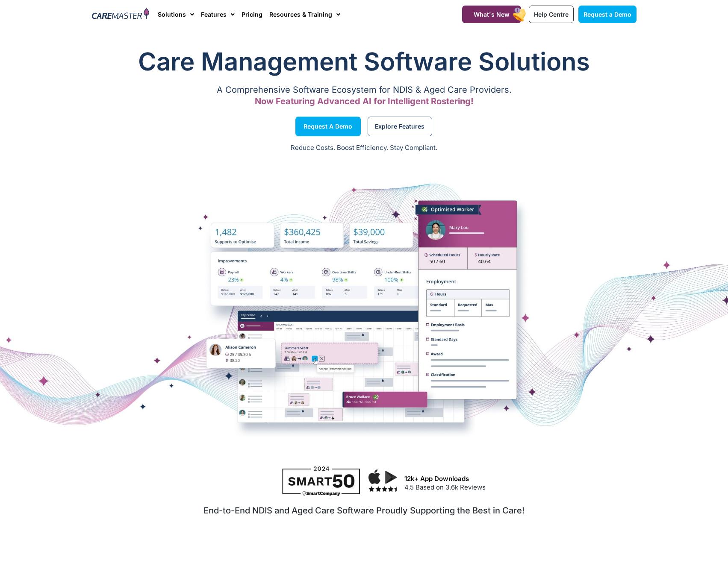  Describe the element at coordinates (121, 14) in the screenshot. I see `img: CareMaster Logo` at that location.